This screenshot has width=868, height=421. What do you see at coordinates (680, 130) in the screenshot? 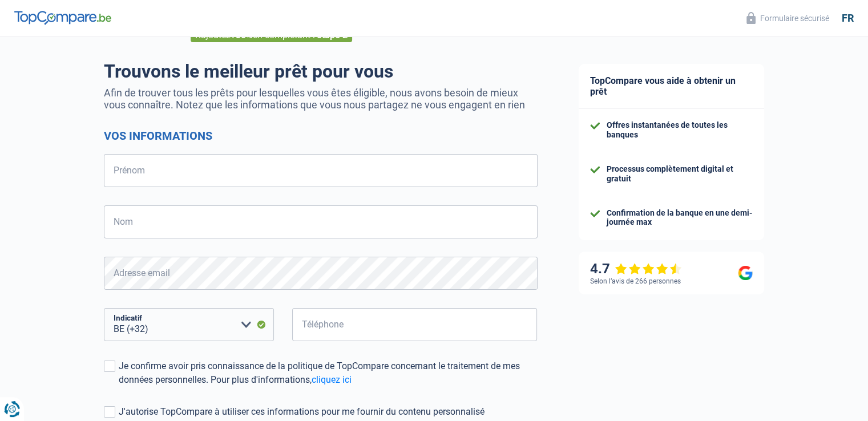
I see `div: Offres instantanées de toutes les banques` at bounding box center [680, 130].